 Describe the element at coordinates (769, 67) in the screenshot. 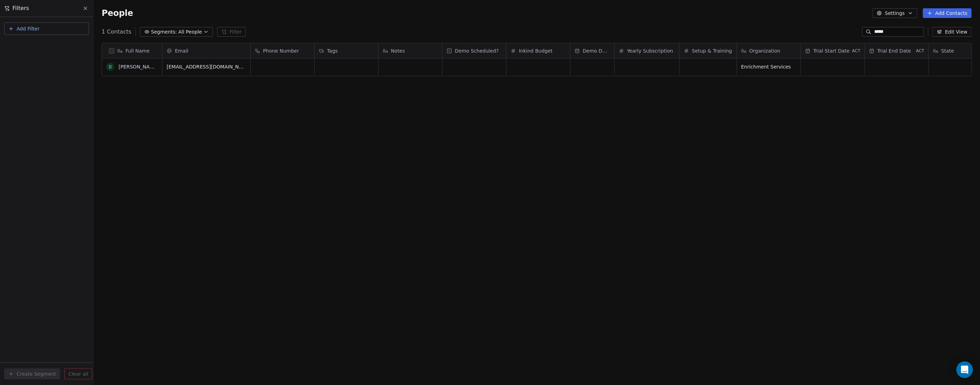

I see `span: Enrichment Services` at that location.